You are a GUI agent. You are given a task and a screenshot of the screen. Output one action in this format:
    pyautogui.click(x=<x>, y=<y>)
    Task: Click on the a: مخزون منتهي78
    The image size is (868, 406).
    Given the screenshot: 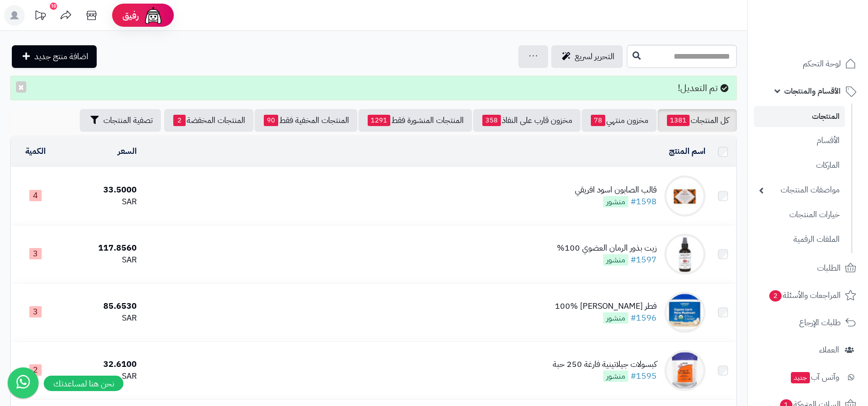 What is the action you would take?
    pyautogui.click(x=619, y=121)
    